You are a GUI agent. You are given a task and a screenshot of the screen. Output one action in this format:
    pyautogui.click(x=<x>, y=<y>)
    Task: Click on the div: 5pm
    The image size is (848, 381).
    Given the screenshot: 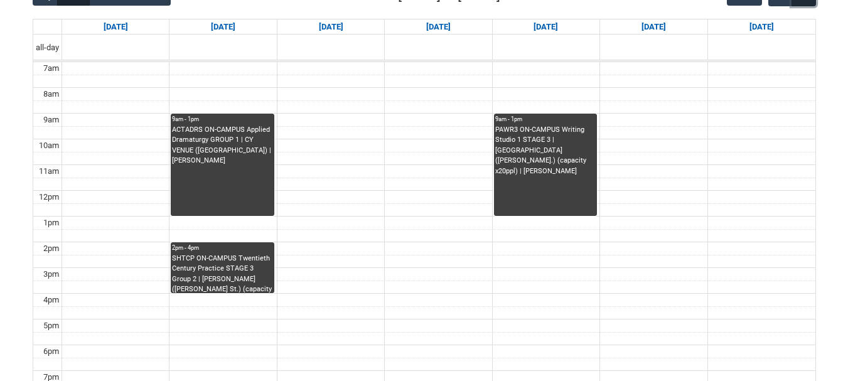 What is the action you would take?
    pyautogui.click(x=51, y=326)
    